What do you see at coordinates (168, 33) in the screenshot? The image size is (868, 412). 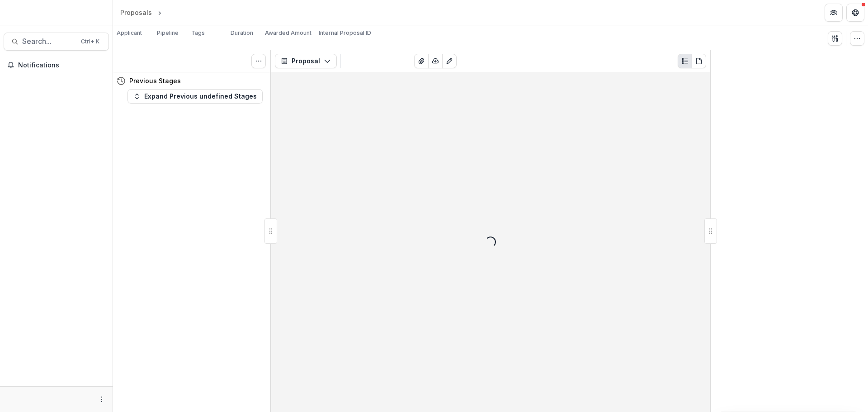 I see `p: Pipeline` at bounding box center [168, 33].